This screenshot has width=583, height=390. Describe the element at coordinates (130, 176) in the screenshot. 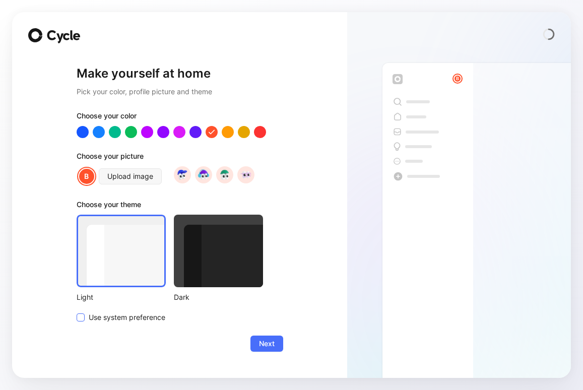

I see `button: Upload image` at that location.